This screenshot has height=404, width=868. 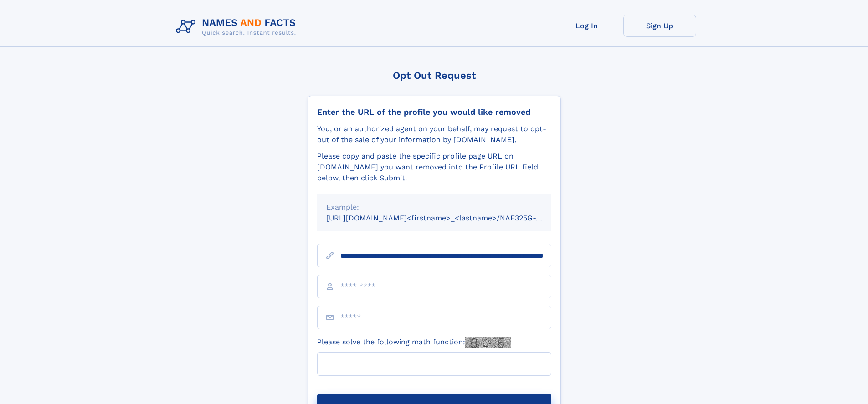 I want to click on a: Sign Up, so click(x=660, y=26).